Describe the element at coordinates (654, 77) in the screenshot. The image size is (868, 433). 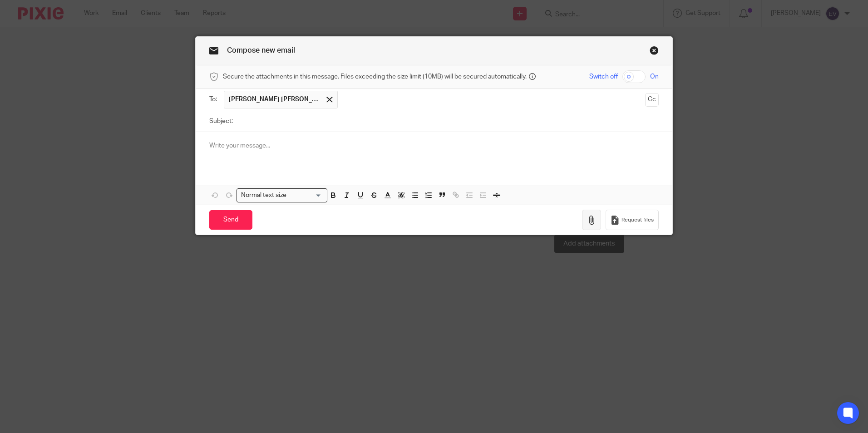
I see `span: On` at that location.